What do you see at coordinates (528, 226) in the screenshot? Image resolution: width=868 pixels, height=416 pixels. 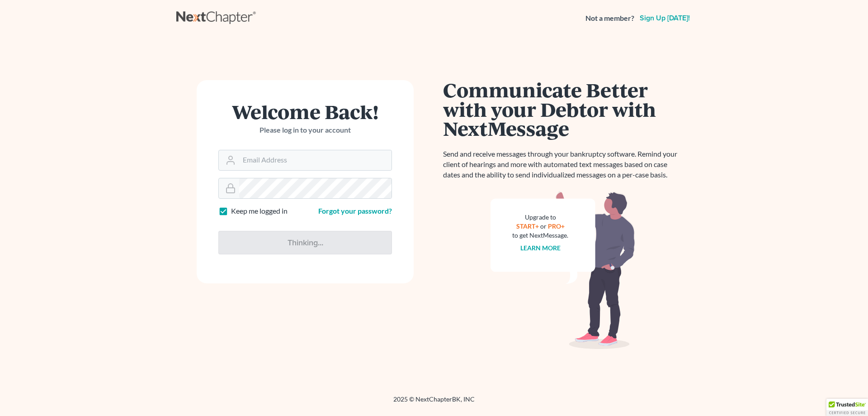 I see `a: START+` at bounding box center [528, 226].